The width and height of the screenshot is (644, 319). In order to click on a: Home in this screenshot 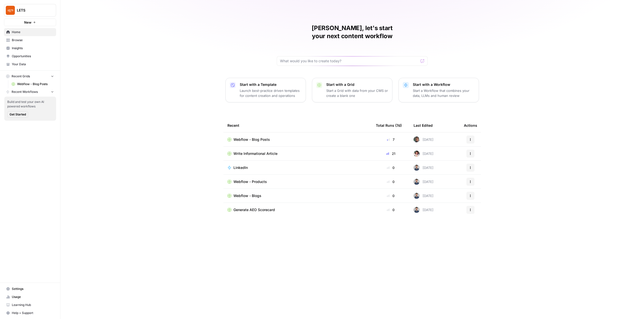, I will do `click(30, 32)`.